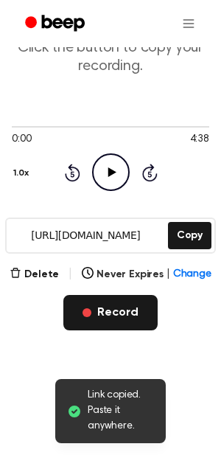 The height and width of the screenshot is (455, 221). What do you see at coordinates (111, 57) in the screenshot?
I see `p: Click the button to copy your recording.` at bounding box center [111, 57].